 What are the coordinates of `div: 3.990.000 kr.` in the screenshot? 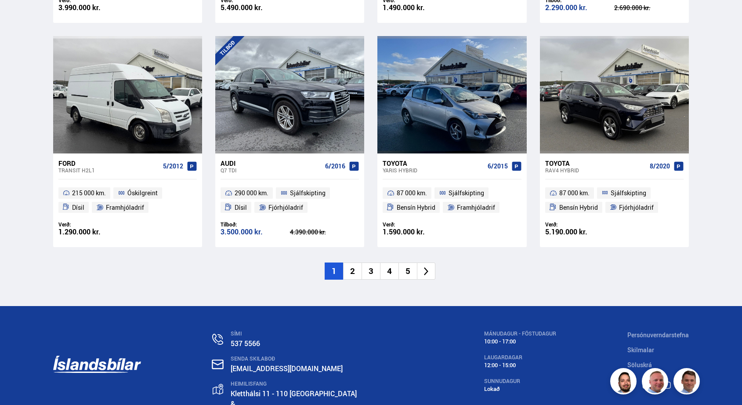 It's located at (93, 7).